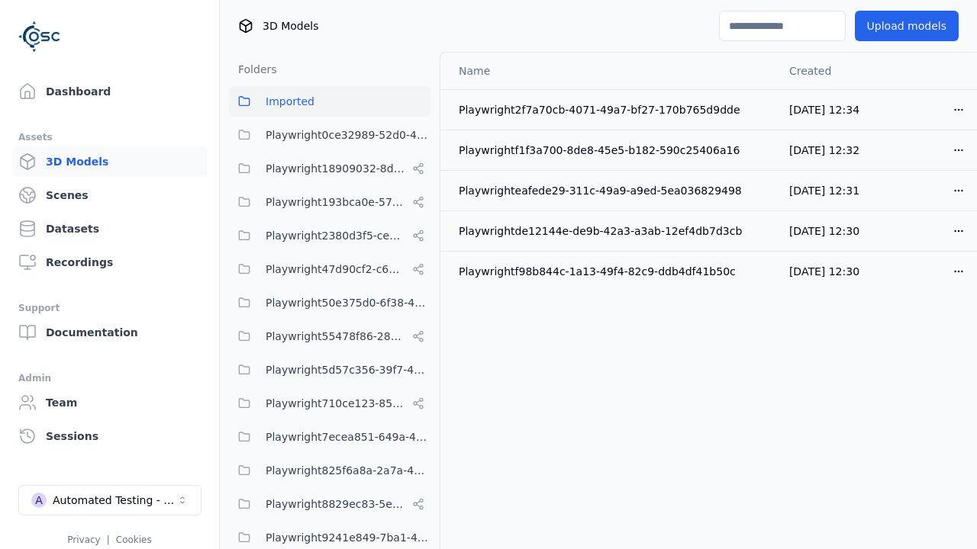 The height and width of the screenshot is (549, 977). What do you see at coordinates (611, 231) in the screenshot?
I see `div: Playwrightde12144e-de9b-42a3-a3ab-12ef4db7d3cb` at bounding box center [611, 231].